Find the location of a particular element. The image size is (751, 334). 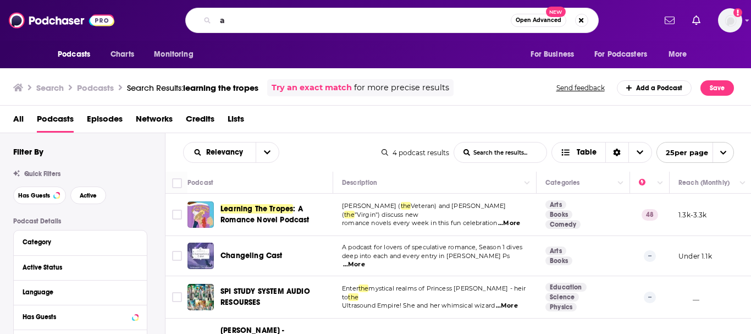

h3: Podcasts is located at coordinates (95, 87).